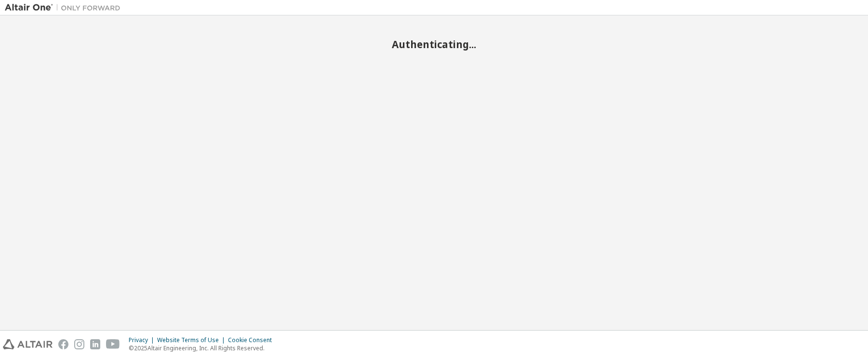 Image resolution: width=868 pixels, height=358 pixels. I want to click on img: altair_logo.svg, so click(28, 345).